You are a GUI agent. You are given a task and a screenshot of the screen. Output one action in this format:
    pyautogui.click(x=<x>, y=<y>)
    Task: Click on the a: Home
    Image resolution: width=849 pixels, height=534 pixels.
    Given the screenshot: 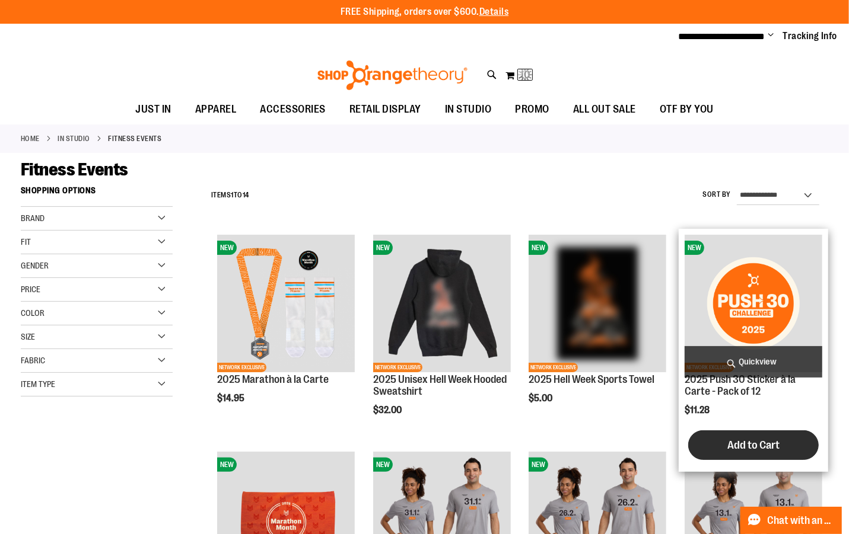 What is the action you would take?
    pyautogui.click(x=30, y=139)
    